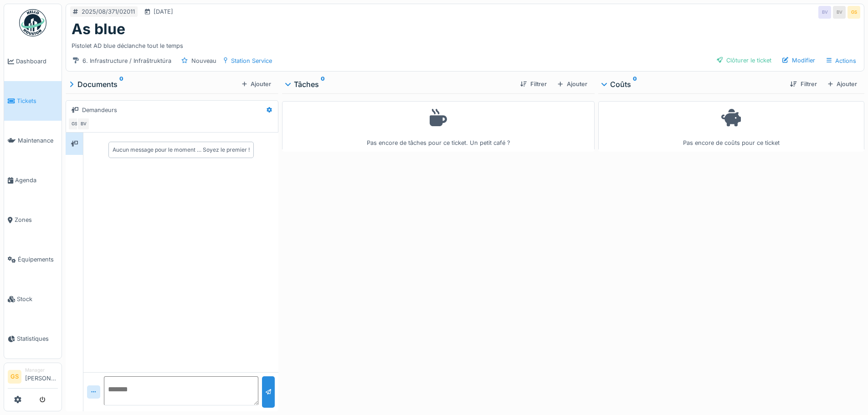 This screenshot has height=415, width=868. What do you see at coordinates (465, 44) in the screenshot?
I see `div: Pistolet AD blue déclanche tout le temps` at bounding box center [465, 44].